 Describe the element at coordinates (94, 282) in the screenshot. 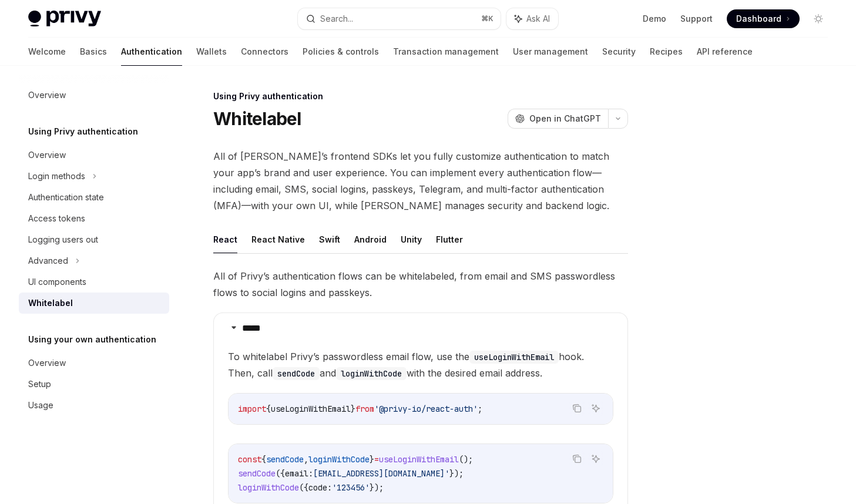

I see `a: UI components` at that location.